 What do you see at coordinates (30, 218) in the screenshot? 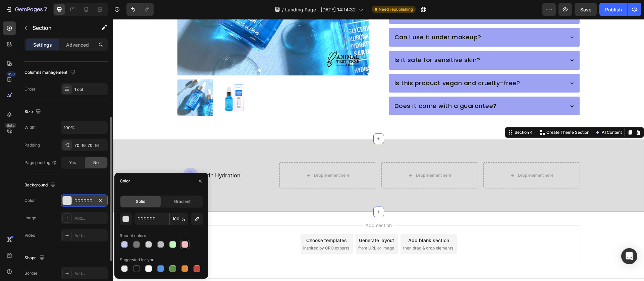
I see `div: Image` at bounding box center [30, 218].